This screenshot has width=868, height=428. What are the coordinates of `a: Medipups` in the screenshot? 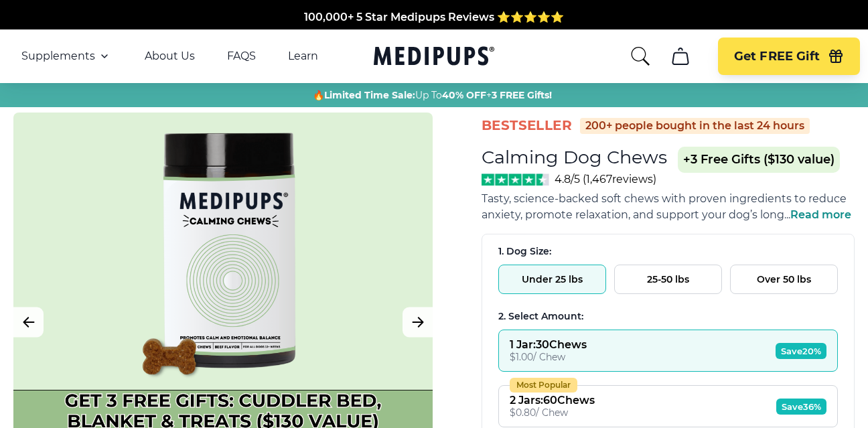 It's located at (434, 57).